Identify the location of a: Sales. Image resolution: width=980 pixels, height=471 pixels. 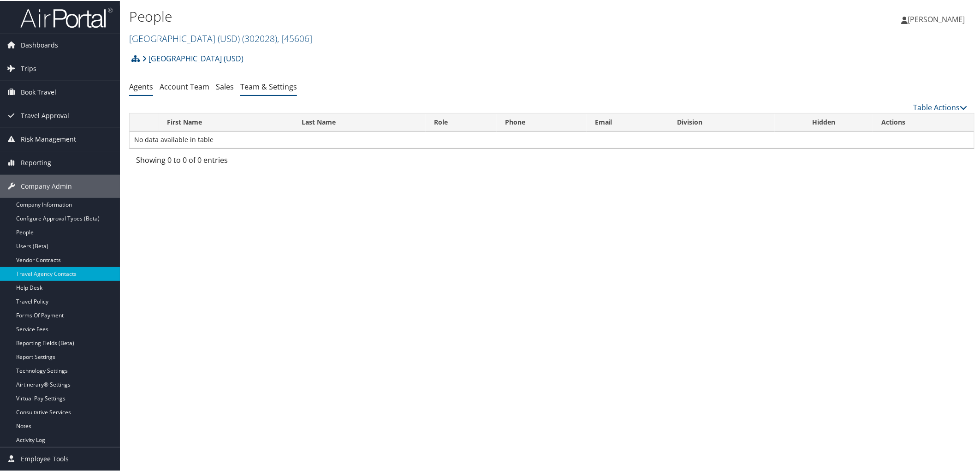
(224, 86).